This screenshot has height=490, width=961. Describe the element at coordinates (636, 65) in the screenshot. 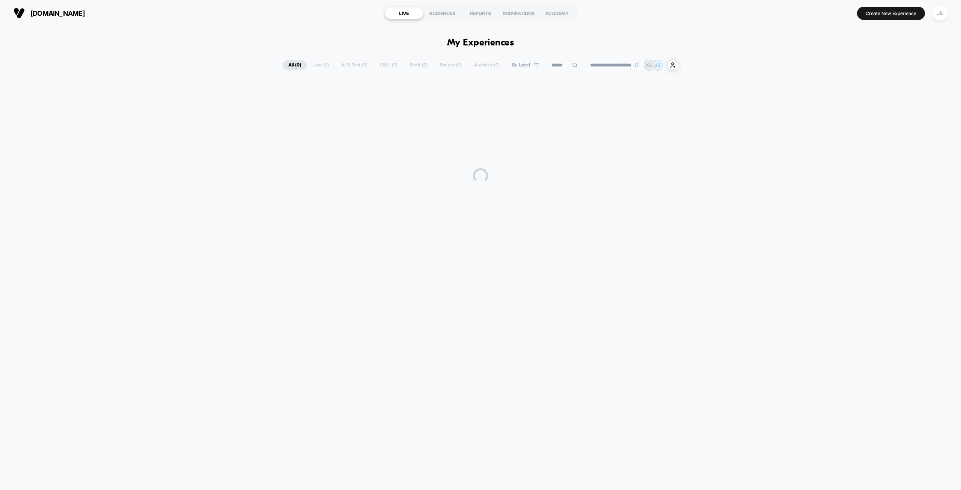

I see `img: end` at that location.